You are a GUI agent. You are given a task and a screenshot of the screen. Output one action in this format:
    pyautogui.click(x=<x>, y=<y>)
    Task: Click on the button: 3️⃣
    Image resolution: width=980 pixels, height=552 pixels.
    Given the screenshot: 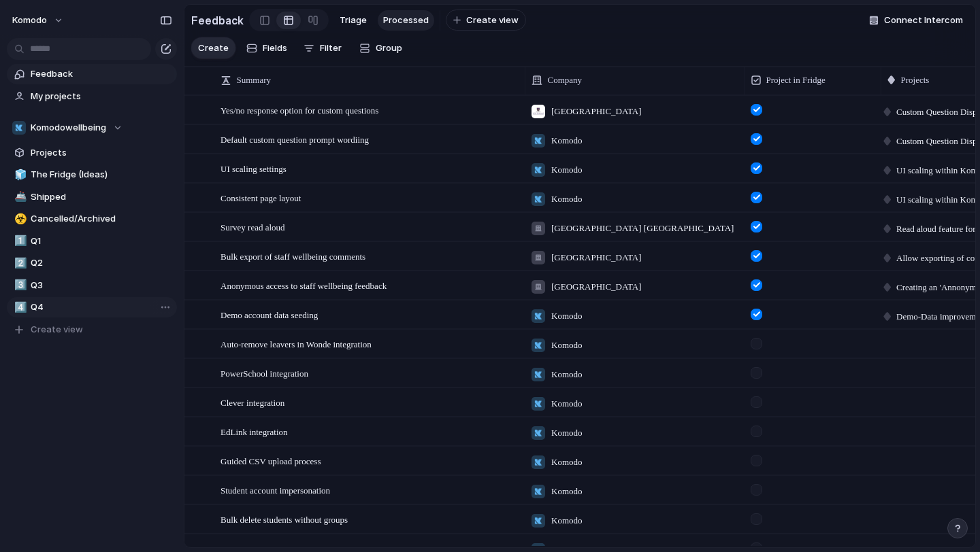 What is the action you would take?
    pyautogui.click(x=19, y=286)
    